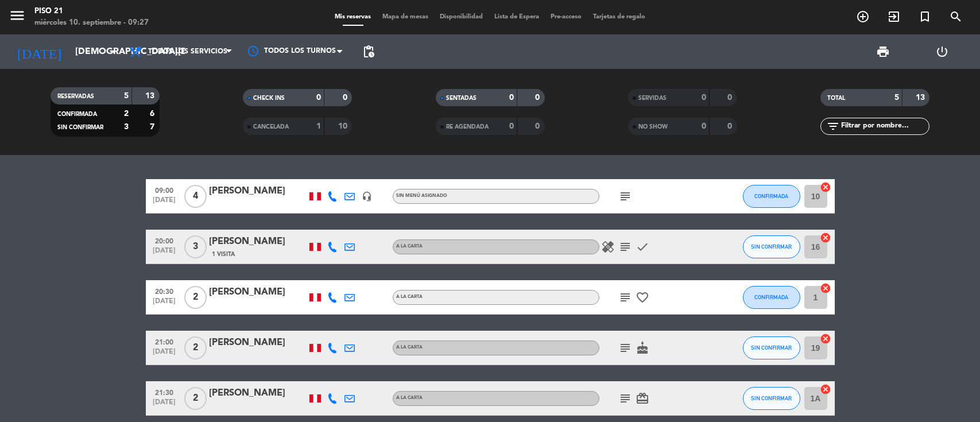 The height and width of the screenshot is (422, 980). Describe the element at coordinates (17, 16) in the screenshot. I see `i: menu` at that location.